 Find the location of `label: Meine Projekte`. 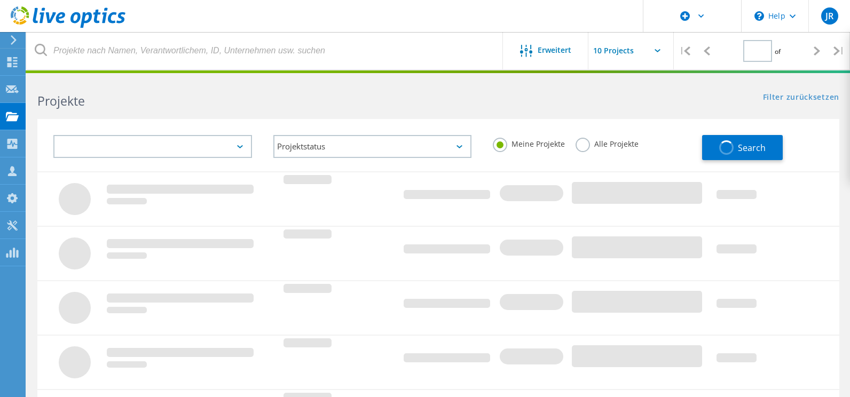

label: Meine Projekte is located at coordinates (528, 142).